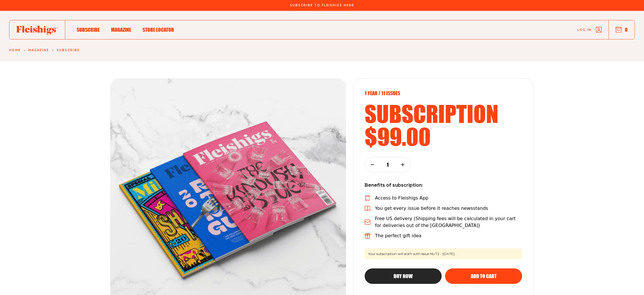  Describe the element at coordinates (622, 30) in the screenshot. I see `button: 0` at that location.